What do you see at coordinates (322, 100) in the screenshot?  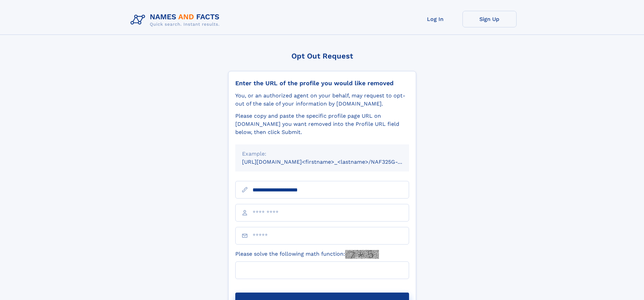 I see `div: You, or an authorized agent on your behalf, may request to opt-out of the sale of your informatio...` at bounding box center [322, 100].